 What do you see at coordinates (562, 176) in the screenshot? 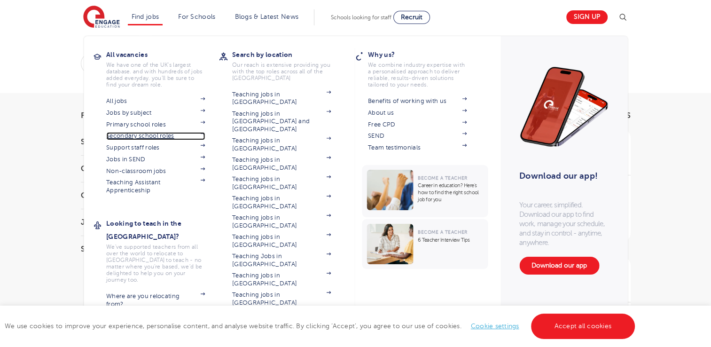
I see `h3: Download our app!` at bounding box center [562, 176].